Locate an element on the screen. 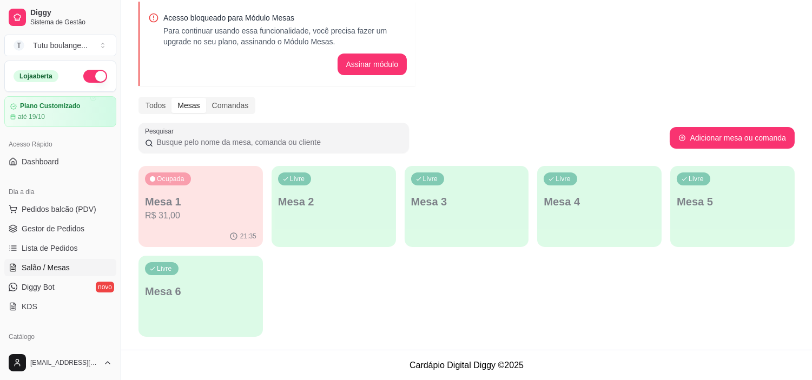  a: Plano Customizadoaté 19/10 is located at coordinates (60, 111).